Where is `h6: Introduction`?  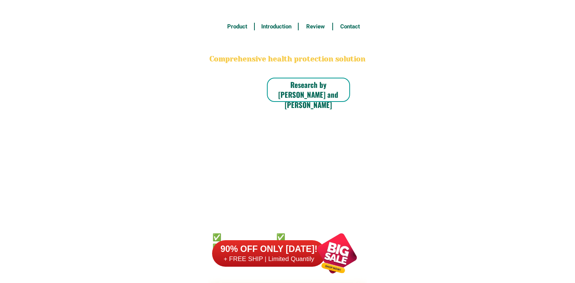
h6: Introduction is located at coordinates (276, 26).